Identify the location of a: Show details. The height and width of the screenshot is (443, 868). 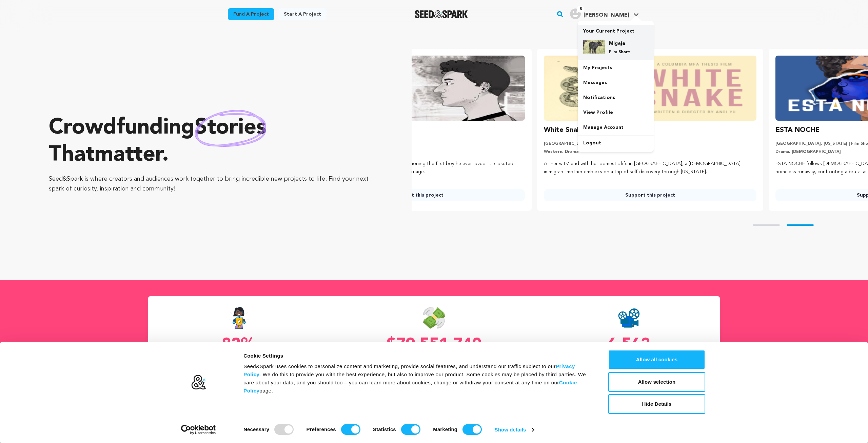
(514, 430).